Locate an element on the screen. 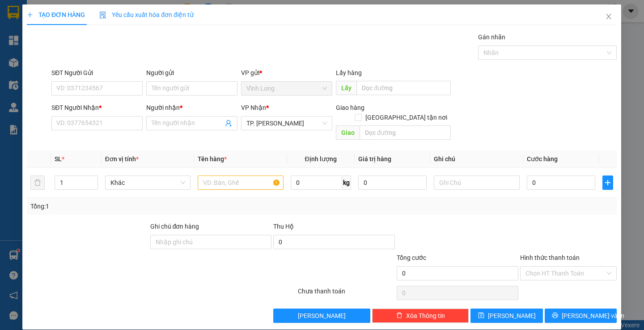 The height and width of the screenshot is (330, 644). span: printer is located at coordinates (555, 316).